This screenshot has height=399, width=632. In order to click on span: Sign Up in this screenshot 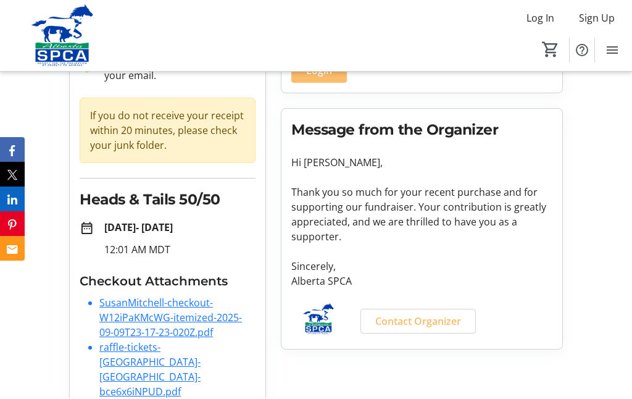, I will do `click(597, 19)`.